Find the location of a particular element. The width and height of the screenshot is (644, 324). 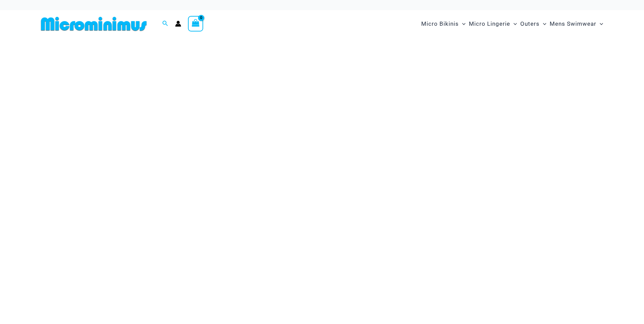

span: Micro Bikinis is located at coordinates (440, 24).